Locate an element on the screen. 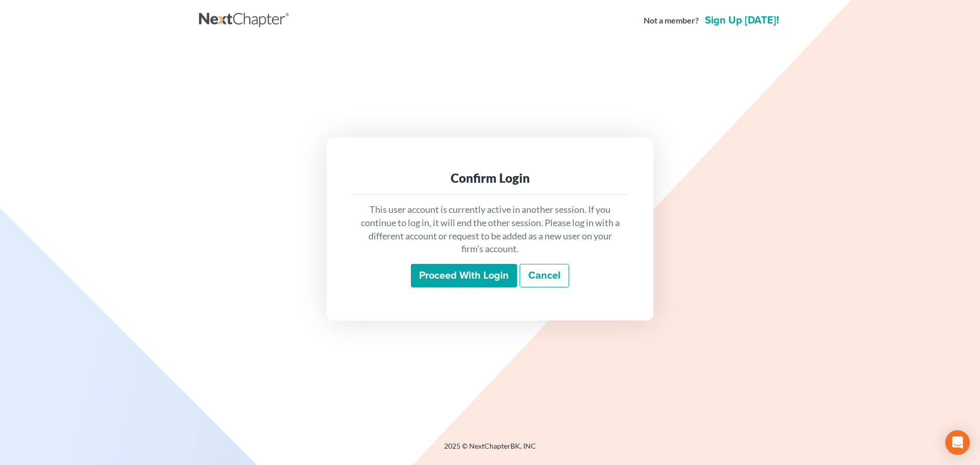  div: Confirm Login is located at coordinates (490, 178).